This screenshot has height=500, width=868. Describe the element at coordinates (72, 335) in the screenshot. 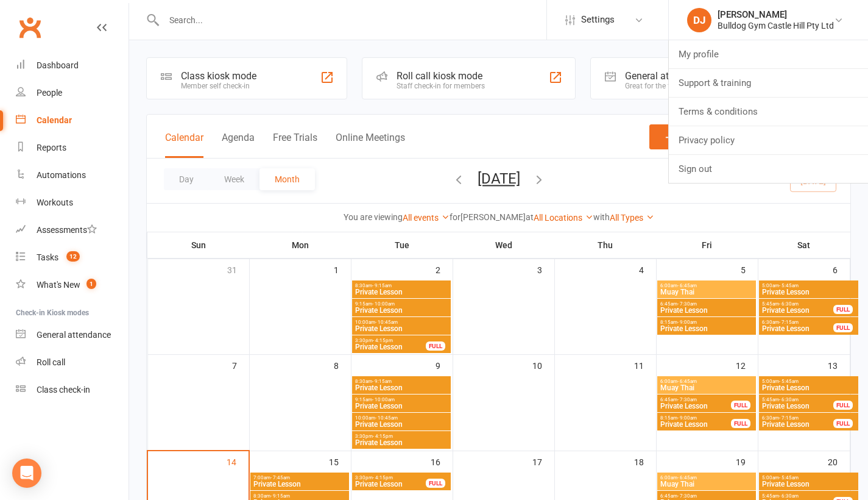

I see `a: General attendance kiosk mode` at that location.